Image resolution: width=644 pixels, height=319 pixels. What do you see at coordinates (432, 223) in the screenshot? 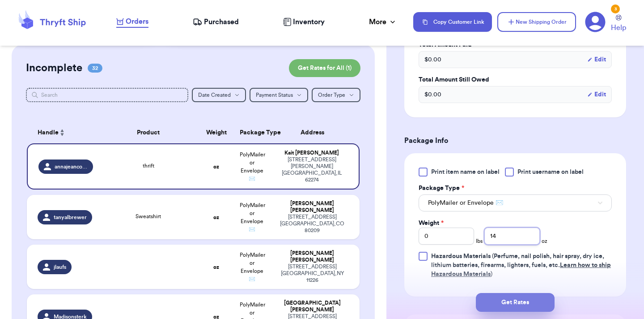
I see `label: Weight` at bounding box center [432, 223].